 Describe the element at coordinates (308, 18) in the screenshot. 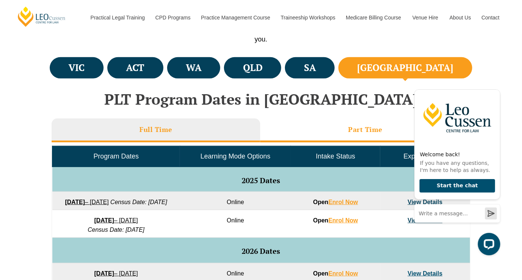

I see `a: Traineeship Workshops` at that location.